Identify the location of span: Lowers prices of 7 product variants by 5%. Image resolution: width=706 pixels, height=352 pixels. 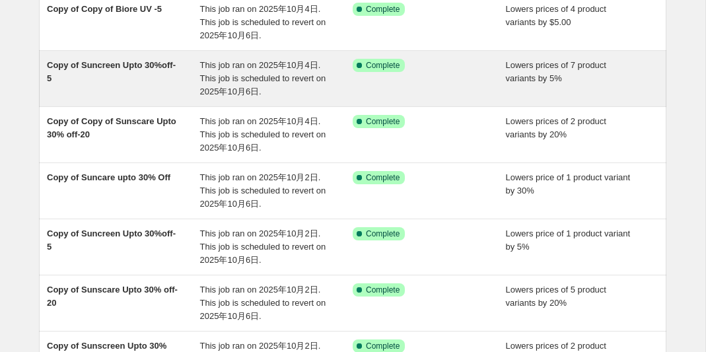
(556, 71).